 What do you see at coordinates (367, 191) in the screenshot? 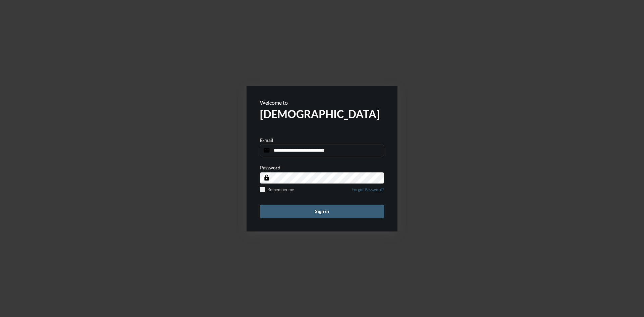
I see `a: Forgot Password?` at bounding box center [367, 191].